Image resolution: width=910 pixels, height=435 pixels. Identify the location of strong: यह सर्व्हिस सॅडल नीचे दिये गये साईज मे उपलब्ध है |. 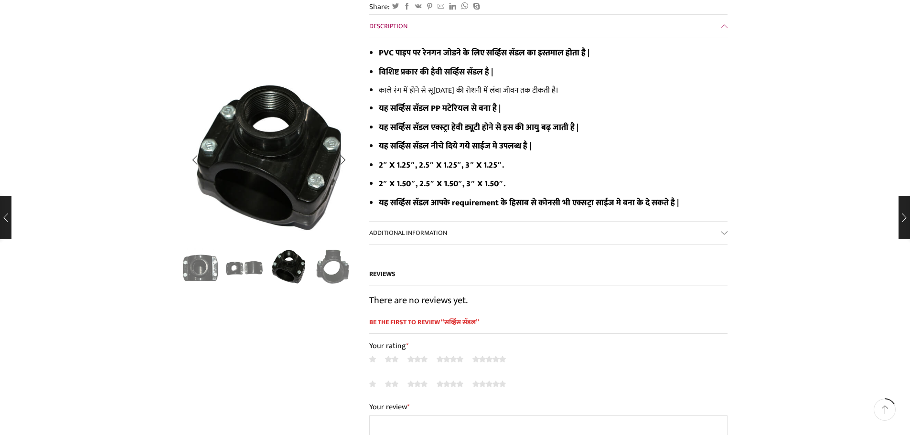
(455, 146).